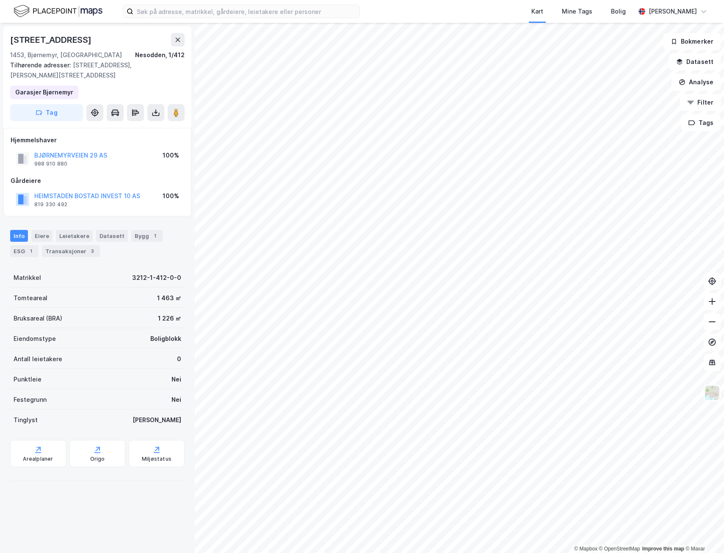 The image size is (724, 553). Describe the element at coordinates (701, 123) in the screenshot. I see `button: Tags` at that location.